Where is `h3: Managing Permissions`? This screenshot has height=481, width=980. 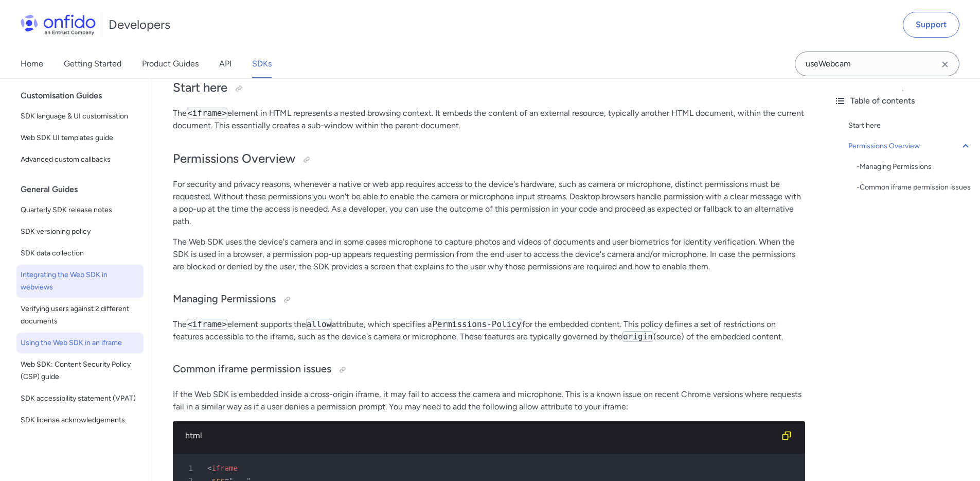 h3: Managing Permissions is located at coordinates (489, 300).